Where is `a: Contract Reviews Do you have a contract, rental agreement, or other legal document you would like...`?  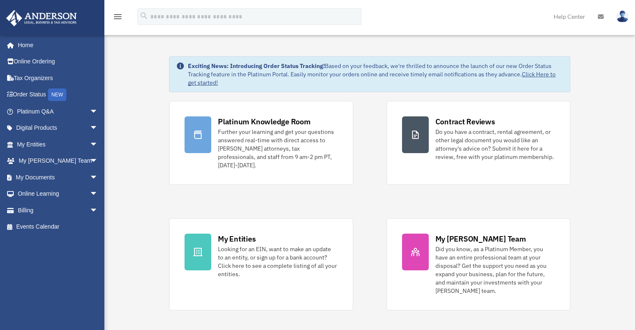 a: Contract Reviews Do you have a contract, rental agreement, or other legal document you would like... is located at coordinates (479, 143).